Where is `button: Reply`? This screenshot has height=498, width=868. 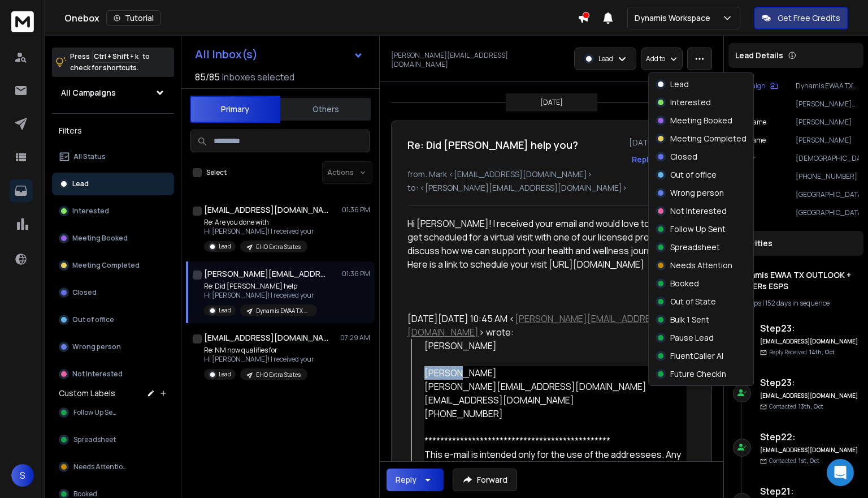
button: Reply is located at coordinates (642, 159).